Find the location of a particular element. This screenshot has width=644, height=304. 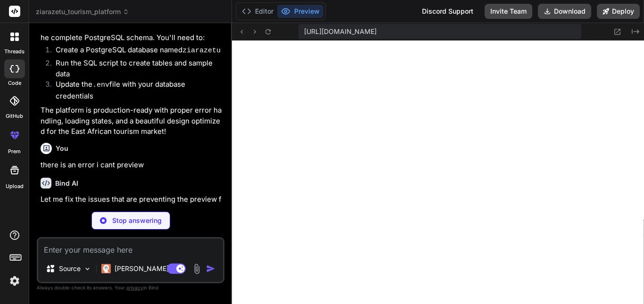

img: Claude 4 Sonnet is located at coordinates (106, 268).